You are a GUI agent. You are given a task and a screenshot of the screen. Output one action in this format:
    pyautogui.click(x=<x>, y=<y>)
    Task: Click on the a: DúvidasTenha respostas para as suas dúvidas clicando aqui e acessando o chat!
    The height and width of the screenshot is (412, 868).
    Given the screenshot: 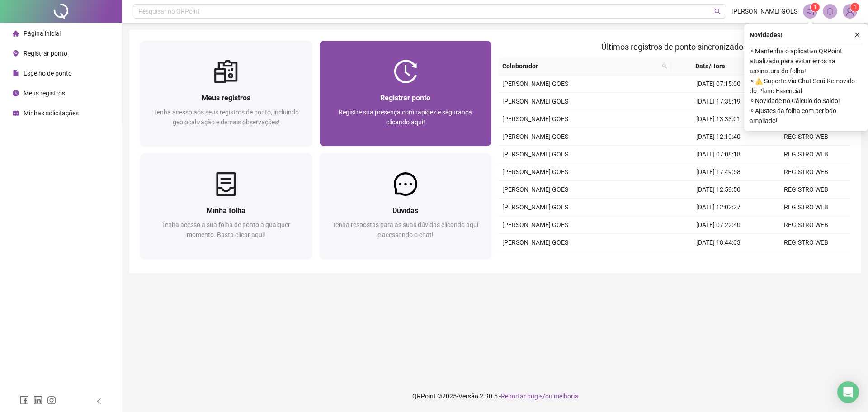 What is the action you would take?
    pyautogui.click(x=406, y=206)
    